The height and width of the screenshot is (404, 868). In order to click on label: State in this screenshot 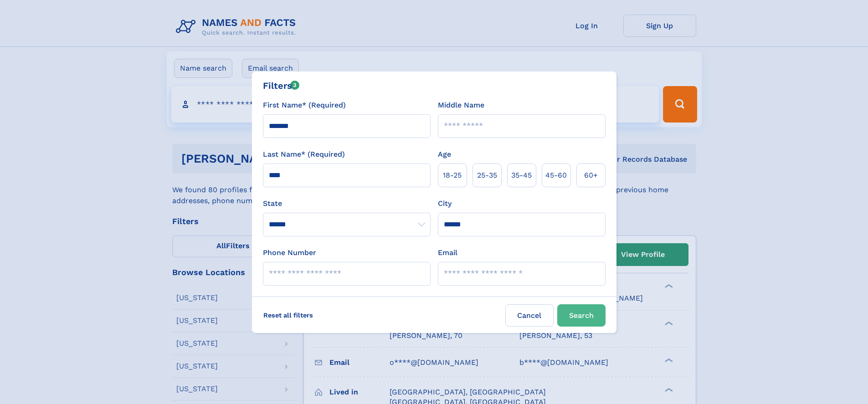, I will do `click(347, 204)`.